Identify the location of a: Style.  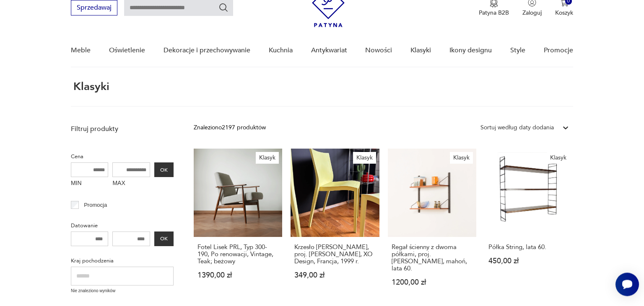
(518, 50).